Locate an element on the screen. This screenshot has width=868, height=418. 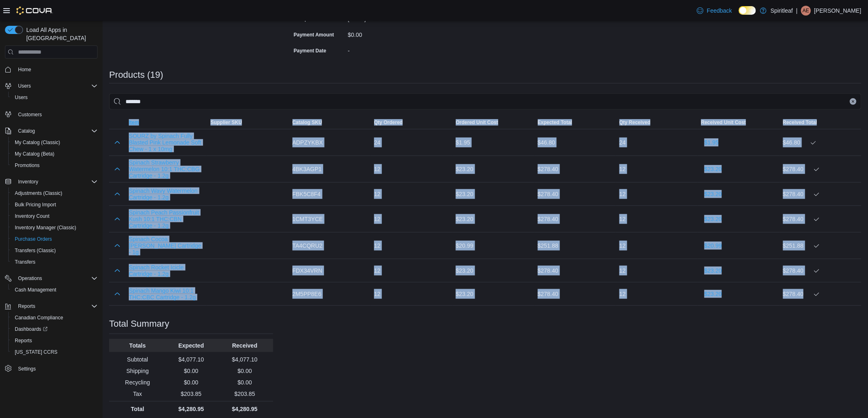
button: Spinach Rocket Icicle Cartridge - 1.2g is located at coordinates (166, 271).